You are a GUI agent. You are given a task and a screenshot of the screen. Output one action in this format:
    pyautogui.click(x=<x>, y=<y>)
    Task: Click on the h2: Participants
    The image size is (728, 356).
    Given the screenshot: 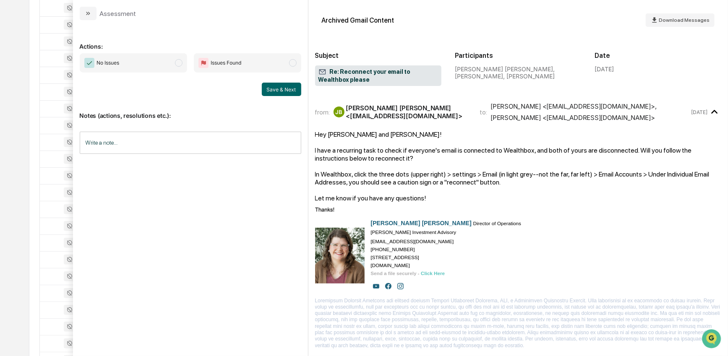 What is the action you would take?
    pyautogui.click(x=518, y=55)
    